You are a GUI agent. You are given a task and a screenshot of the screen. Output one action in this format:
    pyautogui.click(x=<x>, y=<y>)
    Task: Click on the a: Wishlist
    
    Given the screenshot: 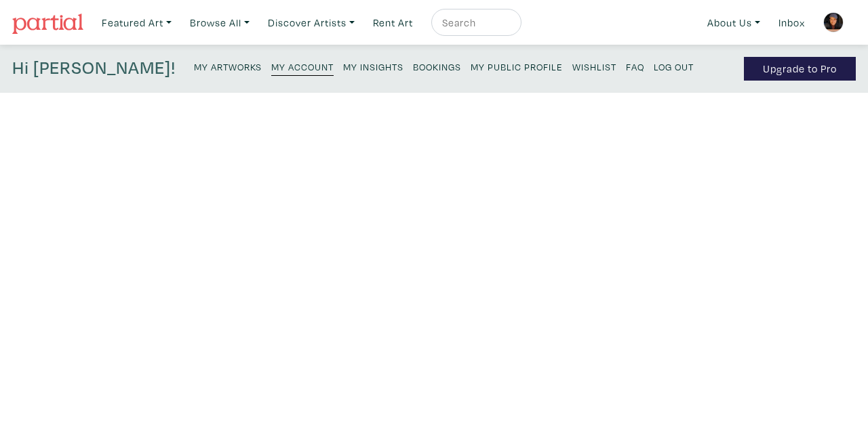 What is the action you would take?
    pyautogui.click(x=594, y=66)
    